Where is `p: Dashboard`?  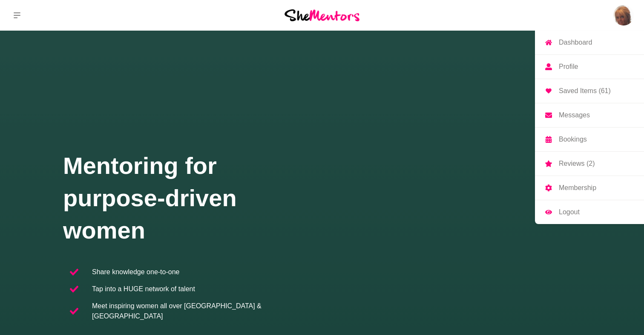
p: Dashboard is located at coordinates (575, 43).